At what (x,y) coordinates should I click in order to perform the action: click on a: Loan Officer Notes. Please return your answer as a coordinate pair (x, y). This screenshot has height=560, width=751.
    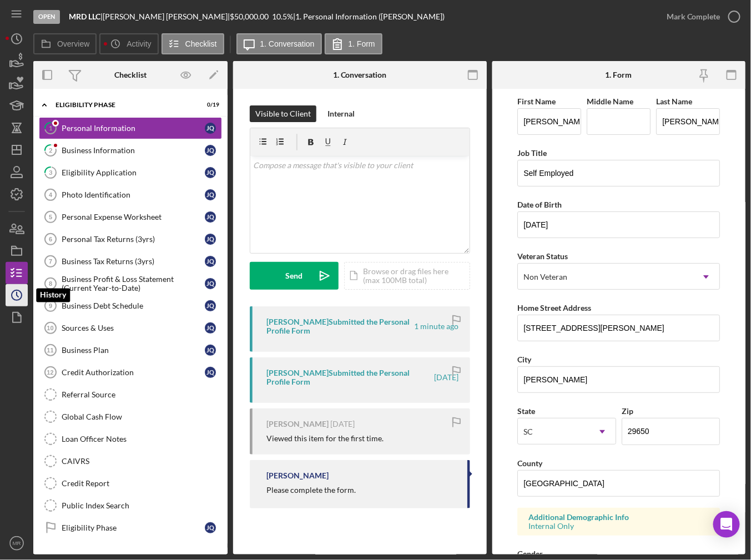
    Looking at the image, I should click on (131, 439).